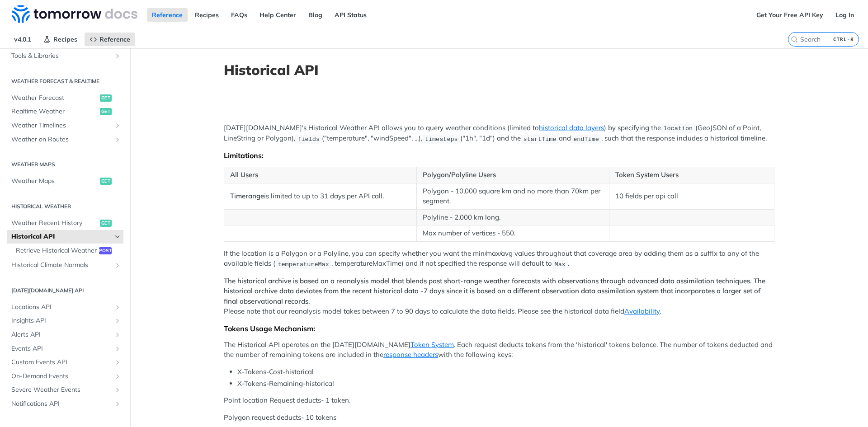 The image size is (868, 427). Describe the element at coordinates (277, 15) in the screenshot. I see `a: Help Center` at that location.